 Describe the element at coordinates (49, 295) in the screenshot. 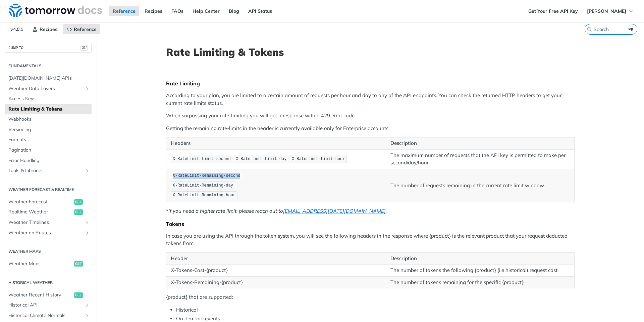

I see `a: Weather Recent Historyget` at that location.